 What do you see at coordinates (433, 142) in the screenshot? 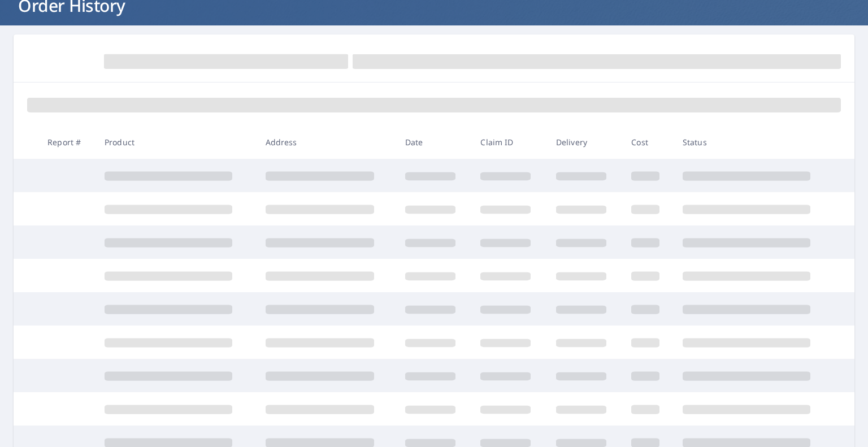
I see `th: Date` at bounding box center [433, 142].